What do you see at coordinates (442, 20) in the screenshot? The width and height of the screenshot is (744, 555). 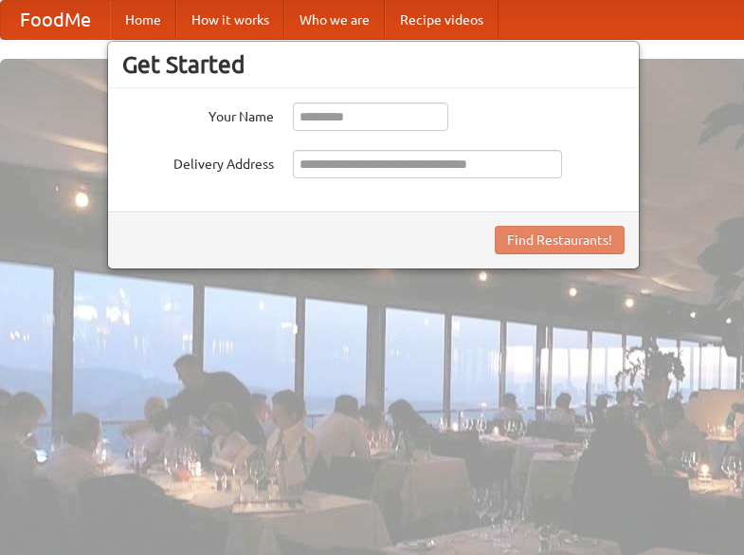 I see `a: Recipe videos` at bounding box center [442, 20].